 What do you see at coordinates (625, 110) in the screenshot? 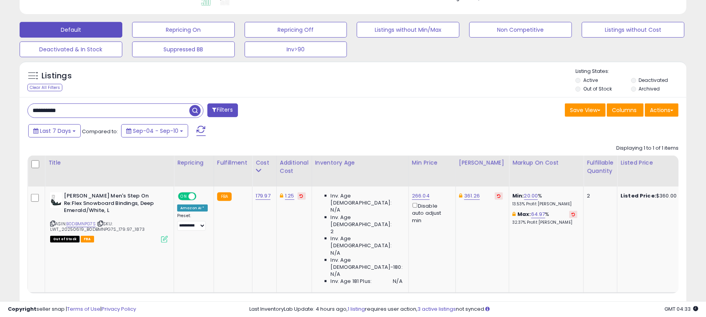
I see `button: Columns` at bounding box center [625, 110].